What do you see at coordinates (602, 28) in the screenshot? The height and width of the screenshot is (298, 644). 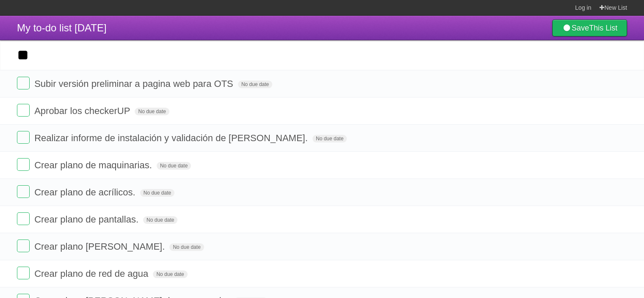 I see `b: This List` at bounding box center [602, 28].